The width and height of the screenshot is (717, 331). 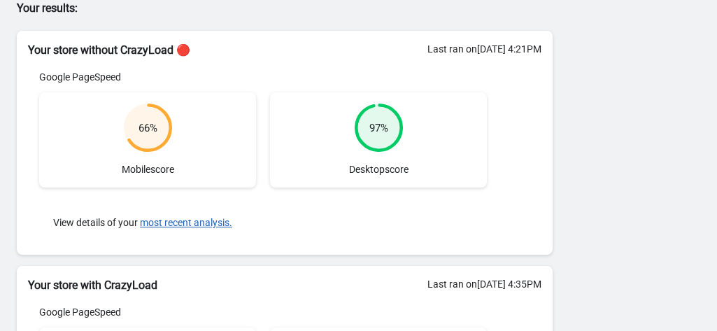 I want to click on div: View details of your, so click(x=263, y=222).